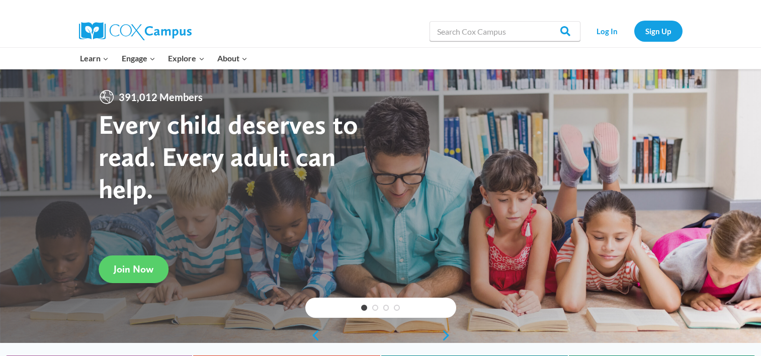  Describe the element at coordinates (186, 58) in the screenshot. I see `span: Explore` at that location.